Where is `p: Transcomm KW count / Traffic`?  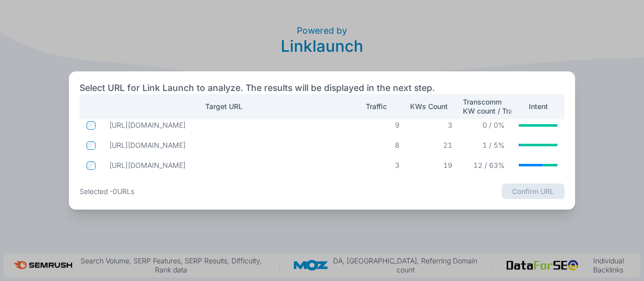 p: Transcomm KW count / Traffic is located at coordinates (493, 106).